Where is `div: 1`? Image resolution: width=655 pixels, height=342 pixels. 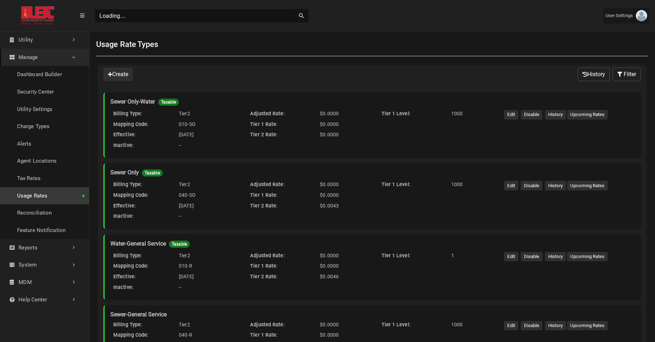
div: 1 is located at coordinates (473, 256).